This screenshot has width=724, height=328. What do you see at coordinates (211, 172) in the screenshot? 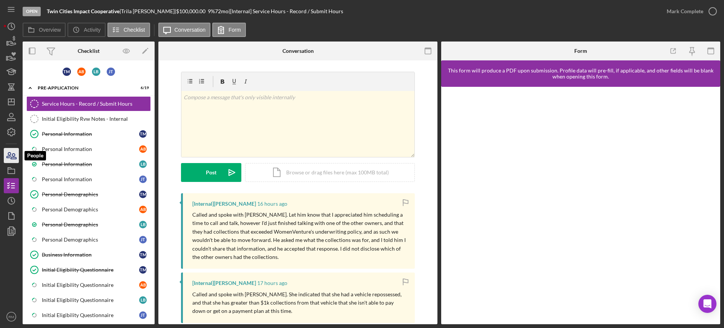
I see `div: Post` at bounding box center [211, 172].